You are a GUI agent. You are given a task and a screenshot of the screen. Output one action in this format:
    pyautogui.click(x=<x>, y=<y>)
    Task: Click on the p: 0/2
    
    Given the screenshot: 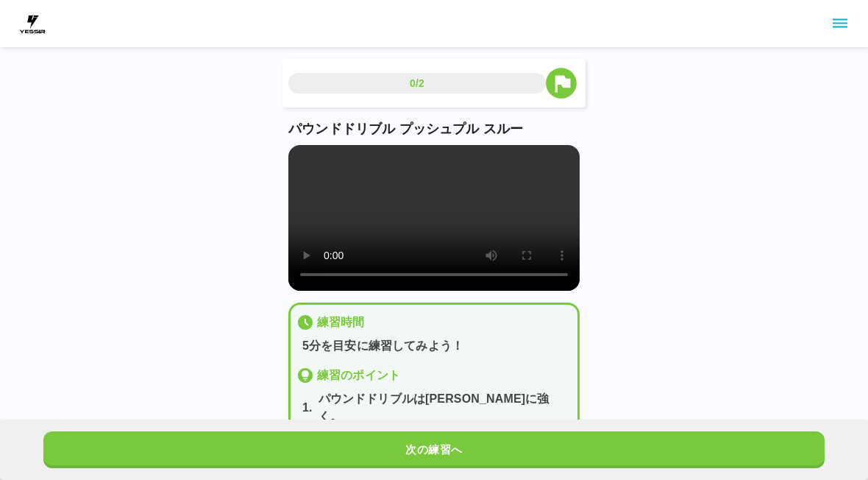 What is the action you would take?
    pyautogui.click(x=417, y=83)
    